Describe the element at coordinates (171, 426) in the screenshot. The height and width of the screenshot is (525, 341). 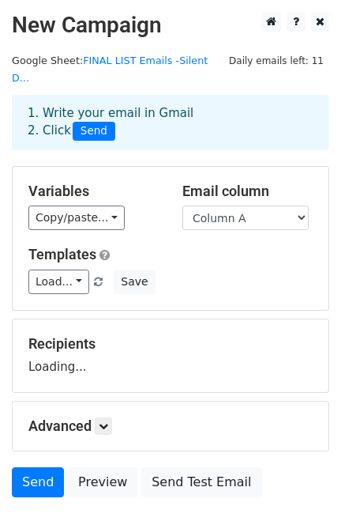
I see `h5: Advanced` at that location.